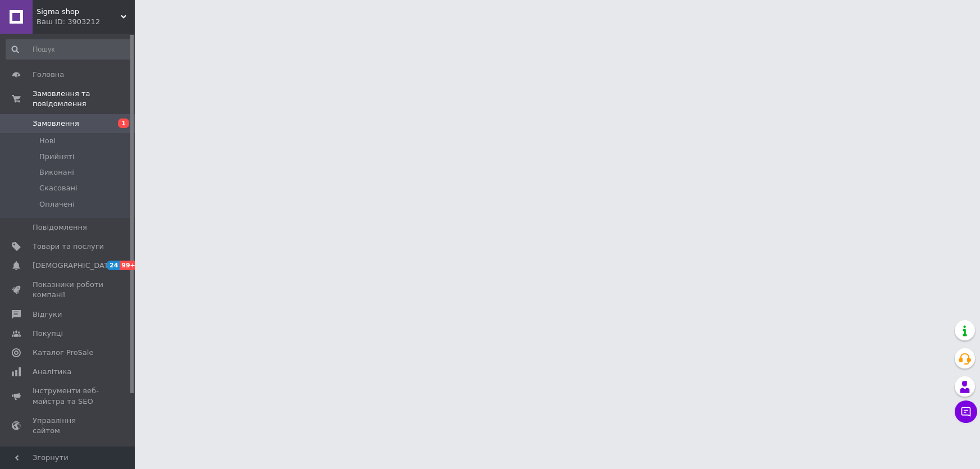 This screenshot has height=469, width=980. What do you see at coordinates (60, 227) in the screenshot?
I see `span: Повідомлення` at bounding box center [60, 227].